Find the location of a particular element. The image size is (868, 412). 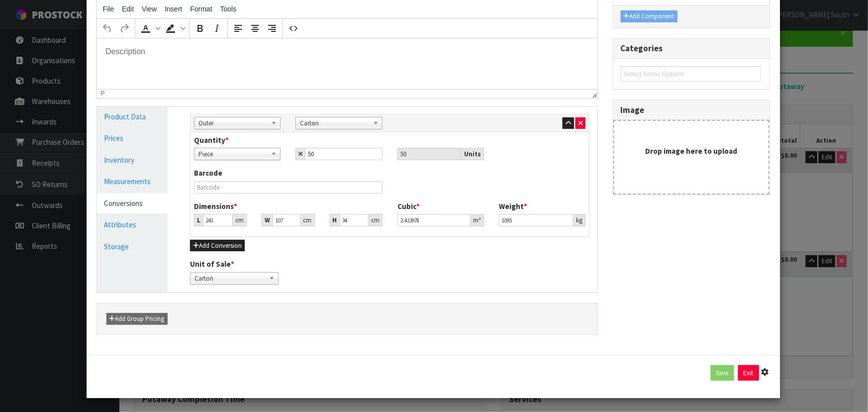

input: Weight is located at coordinates (536, 220).